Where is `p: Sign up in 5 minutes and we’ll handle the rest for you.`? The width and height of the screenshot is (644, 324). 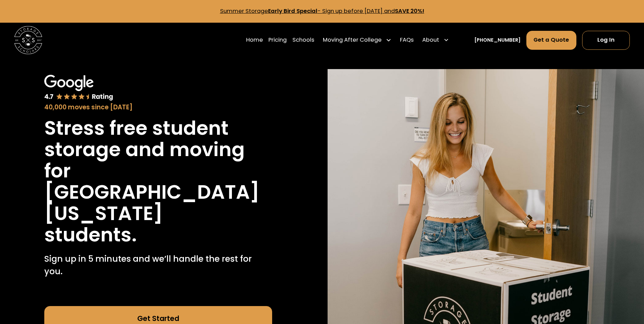
p: Sign up in 5 minutes and we’ll handle the rest for you. is located at coordinates (158, 265).